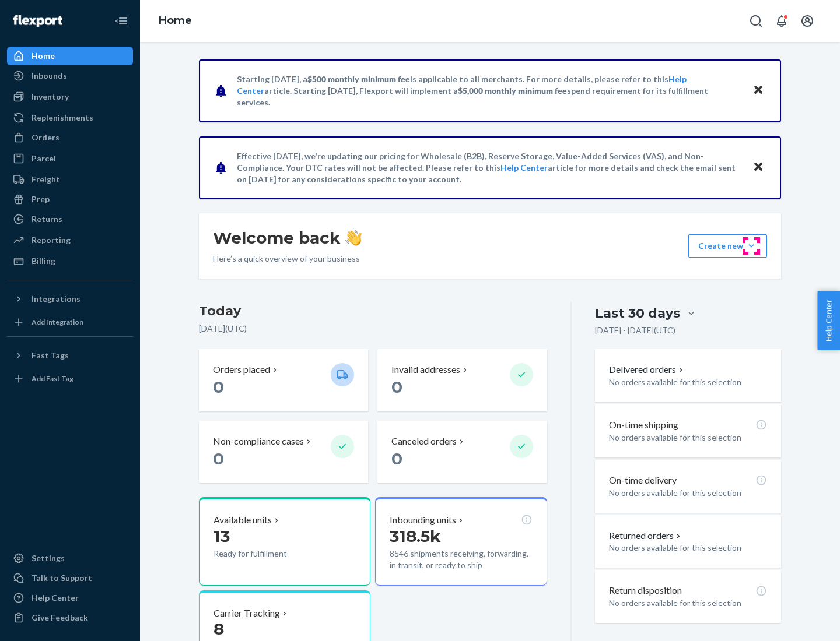 This screenshot has width=840, height=641. What do you see at coordinates (70, 322) in the screenshot?
I see `a: Add Integration` at bounding box center [70, 322].